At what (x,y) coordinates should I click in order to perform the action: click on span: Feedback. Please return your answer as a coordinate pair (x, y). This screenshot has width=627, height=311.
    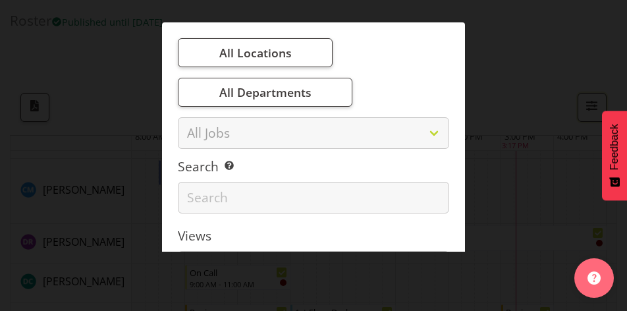
    Looking at the image, I should click on (614, 147).